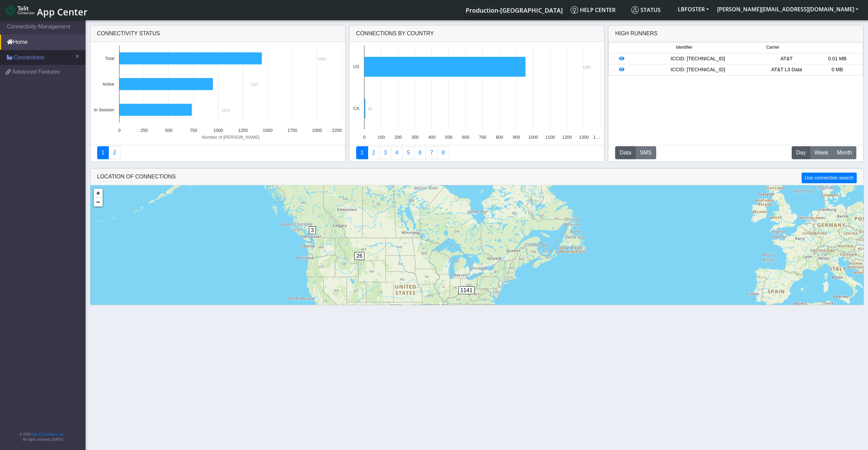  Describe the element at coordinates (477, 34) in the screenshot. I see `div: Connections By Country` at that location.